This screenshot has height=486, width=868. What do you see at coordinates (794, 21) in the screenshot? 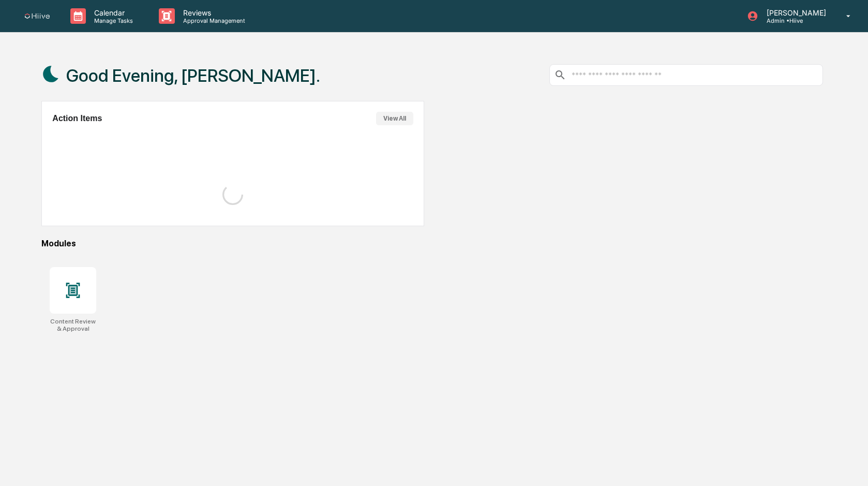
I see `p: Admin • Hiive` at bounding box center [794, 21].